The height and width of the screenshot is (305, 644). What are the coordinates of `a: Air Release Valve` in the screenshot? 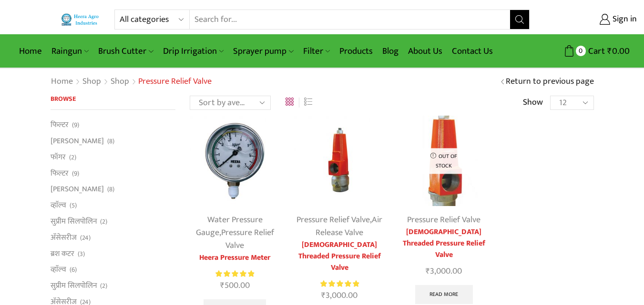 It's located at (349, 226).